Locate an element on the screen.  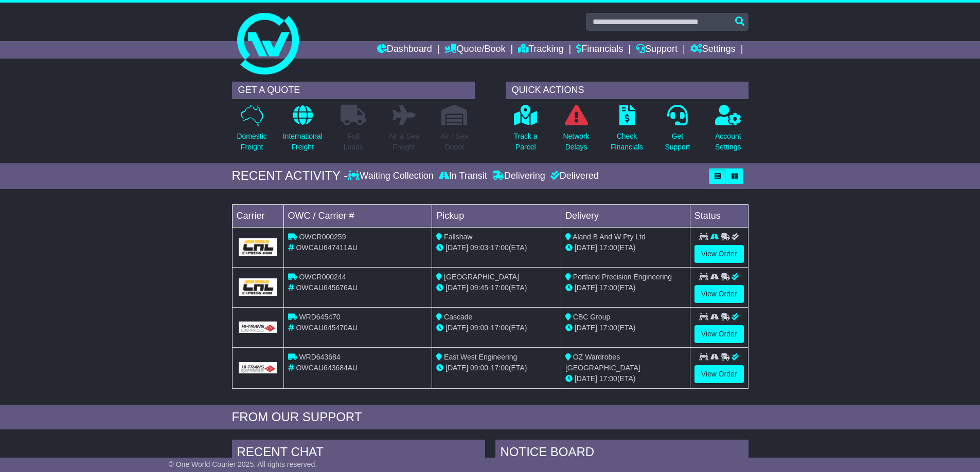
div: In Transit is located at coordinates (463, 177).